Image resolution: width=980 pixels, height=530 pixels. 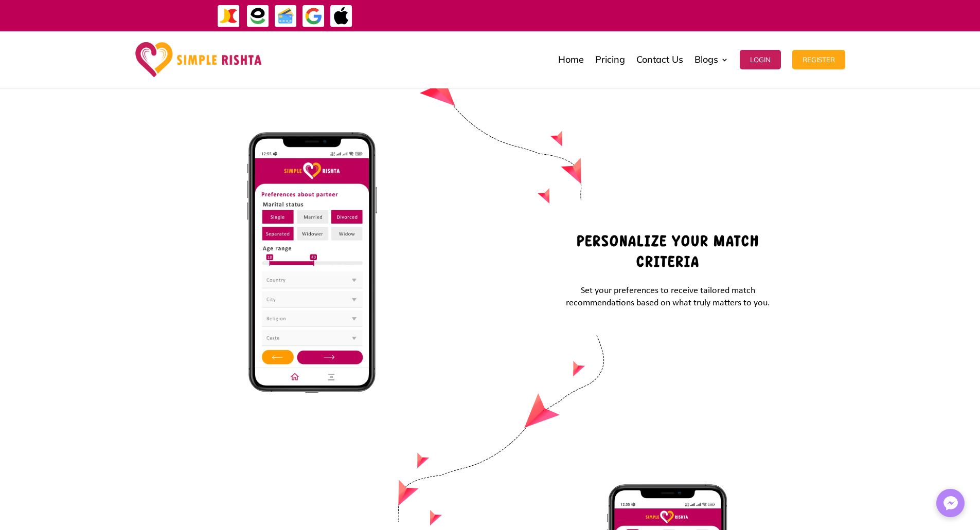 What do you see at coordinates (285, 16) in the screenshot?
I see `img: Credit Cards` at bounding box center [285, 16].